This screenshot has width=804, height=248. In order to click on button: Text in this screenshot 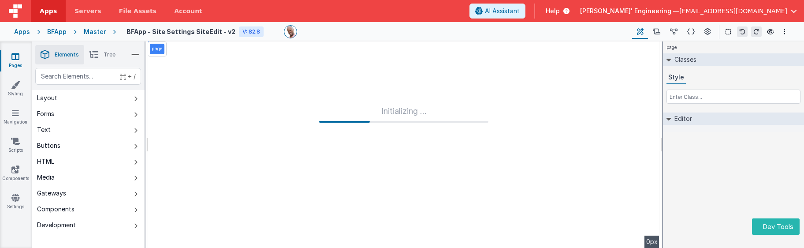, I will do `click(88, 130)`.